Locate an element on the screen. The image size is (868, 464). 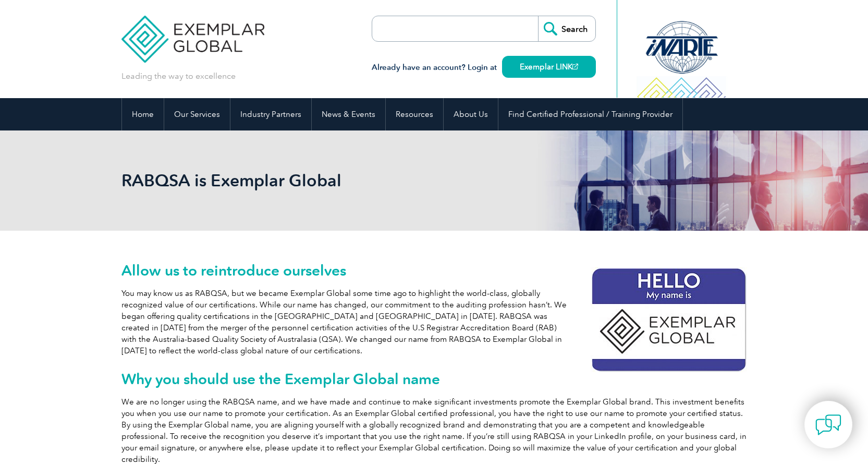
img: contact-chat.png is located at coordinates (828, 425).